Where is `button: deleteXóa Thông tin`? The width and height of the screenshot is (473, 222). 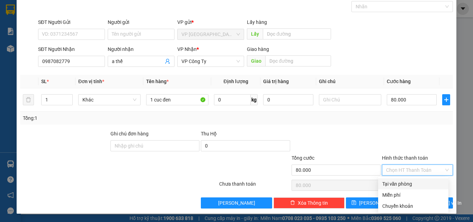
button: deleteXóa Thông tin is located at coordinates (309, 203).